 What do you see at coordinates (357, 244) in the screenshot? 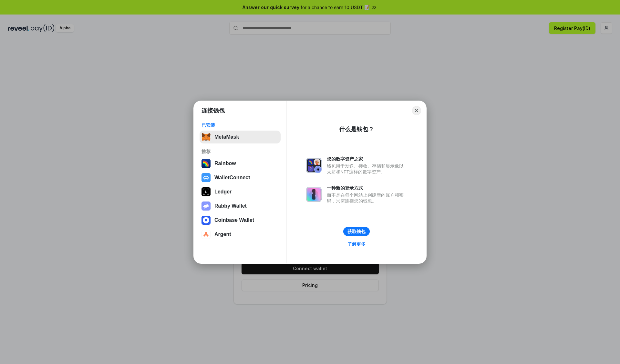
I see `div: 了解更多` at bounding box center [357, 244].